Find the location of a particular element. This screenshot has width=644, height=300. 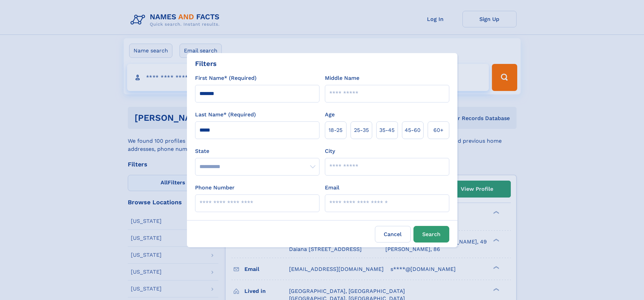

div: Filters is located at coordinates (206, 64).